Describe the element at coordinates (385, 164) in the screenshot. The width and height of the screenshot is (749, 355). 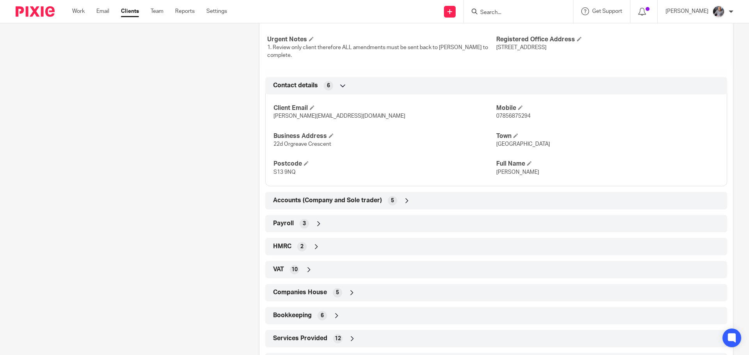
I see `h4: Postcode` at that location.